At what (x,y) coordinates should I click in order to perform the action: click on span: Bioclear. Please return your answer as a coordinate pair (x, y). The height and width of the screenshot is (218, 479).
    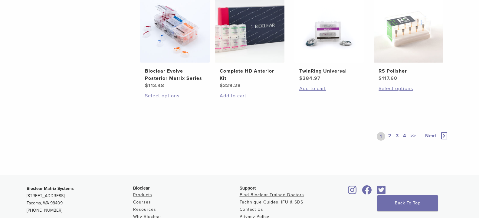
    Looking at the image, I should click on (141, 188).